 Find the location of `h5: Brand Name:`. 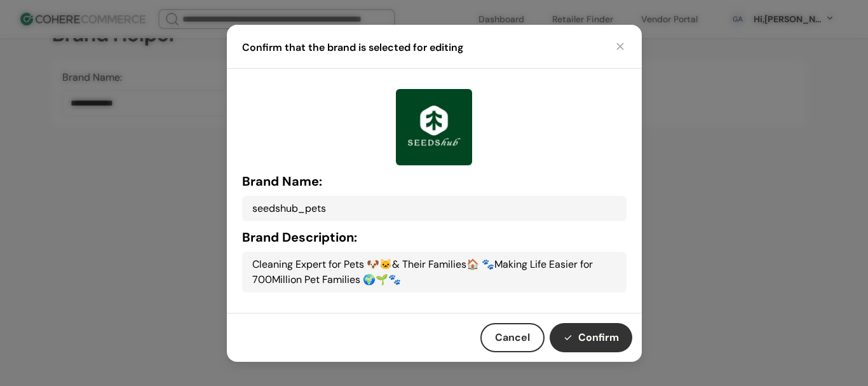

h5: Brand Name: is located at coordinates (434, 181).